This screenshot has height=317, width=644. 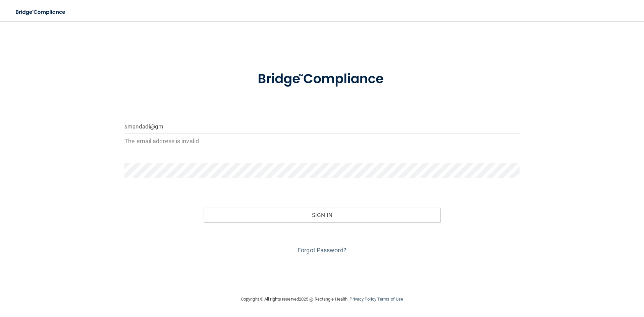 What do you see at coordinates (390, 299) in the screenshot?
I see `a: Terms of Use` at bounding box center [390, 299].